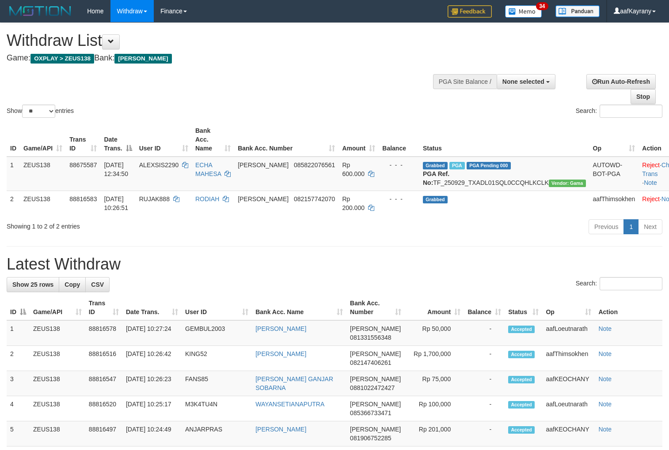  Describe the element at coordinates (628, 308) in the screenshot. I see `th: Action` at that location.